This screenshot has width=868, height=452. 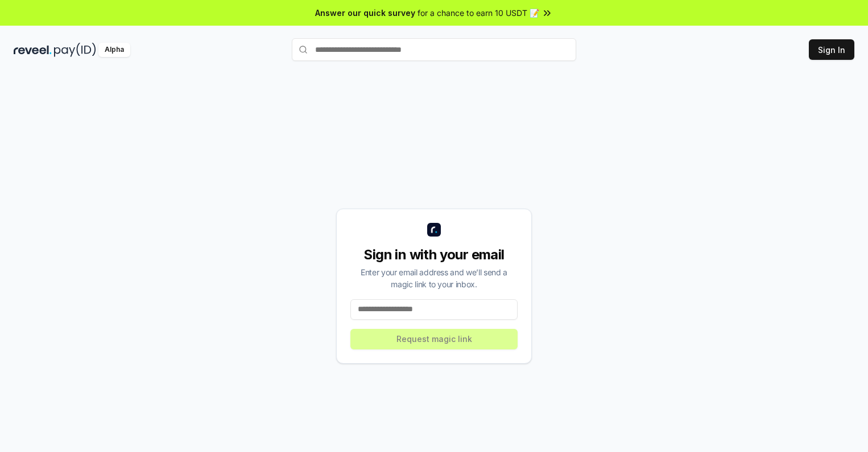 What do you see at coordinates (832, 49) in the screenshot?
I see `button: Sign In` at bounding box center [832, 49].